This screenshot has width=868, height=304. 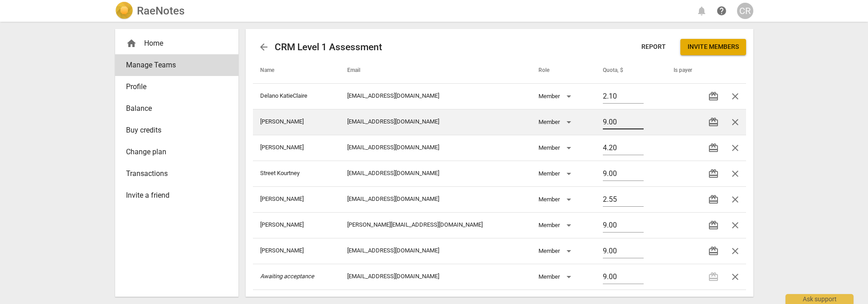 I want to click on div: Ask support, so click(x=819, y=299).